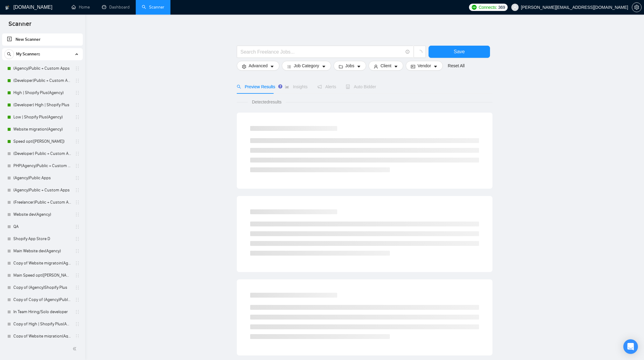 This screenshot has height=360, width=644. I want to click on button: idcardVendorcaret-down, so click(424, 66).